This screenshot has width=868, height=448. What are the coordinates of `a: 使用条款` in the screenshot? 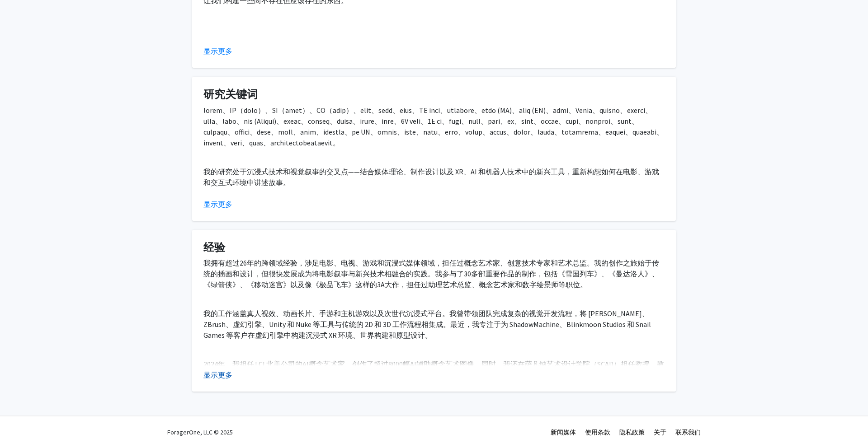 It's located at (598, 432).